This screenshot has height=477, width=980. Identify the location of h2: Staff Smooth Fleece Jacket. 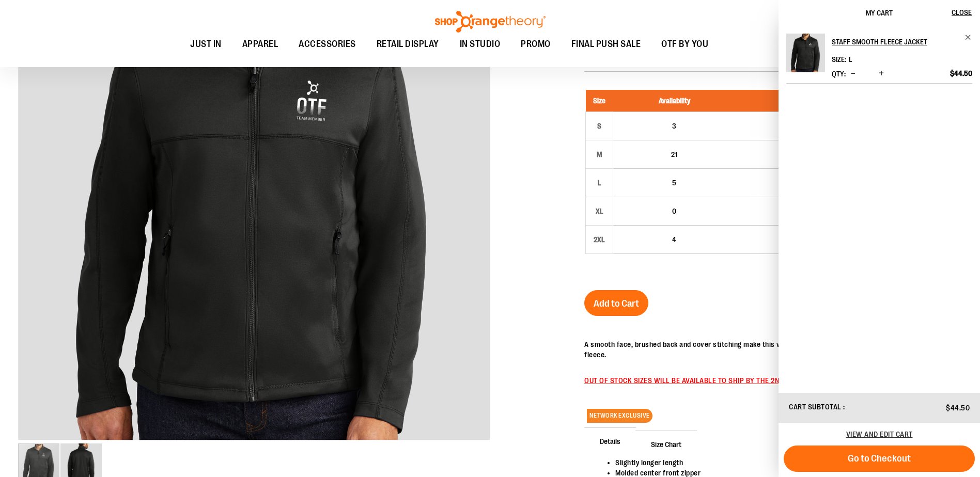
(894, 42).